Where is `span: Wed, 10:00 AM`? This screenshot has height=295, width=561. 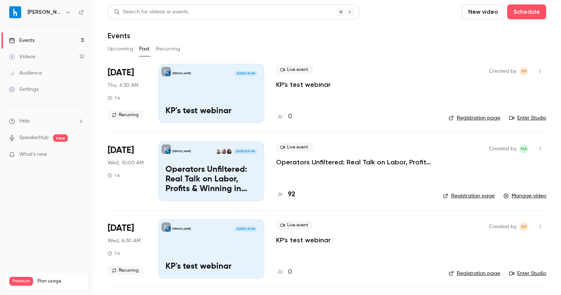
span: Wed, 10:00 AM is located at coordinates (125, 163).